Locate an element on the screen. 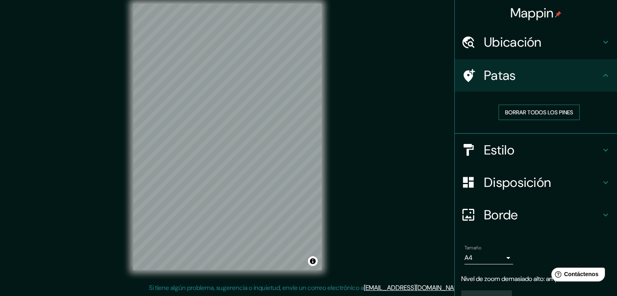 The height and width of the screenshot is (296, 617). div: Patas is located at coordinates (535, 75).